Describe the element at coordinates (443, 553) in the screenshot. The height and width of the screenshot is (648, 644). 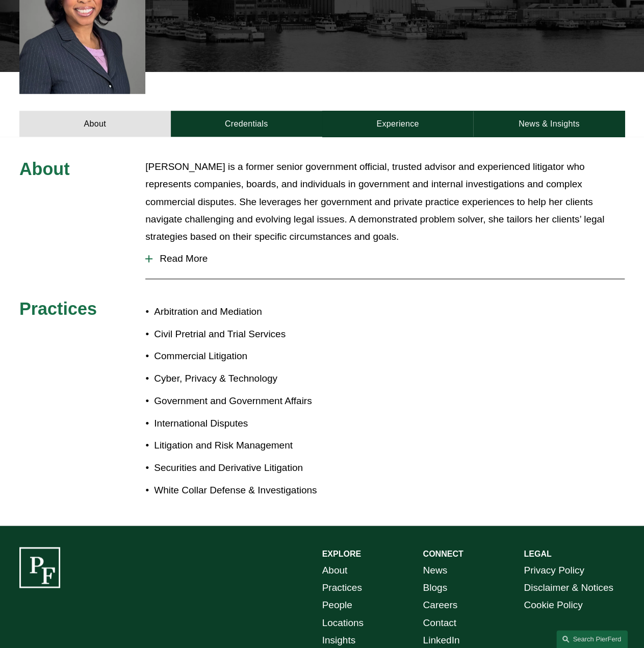
I see `strong: CONNECT` at that location.